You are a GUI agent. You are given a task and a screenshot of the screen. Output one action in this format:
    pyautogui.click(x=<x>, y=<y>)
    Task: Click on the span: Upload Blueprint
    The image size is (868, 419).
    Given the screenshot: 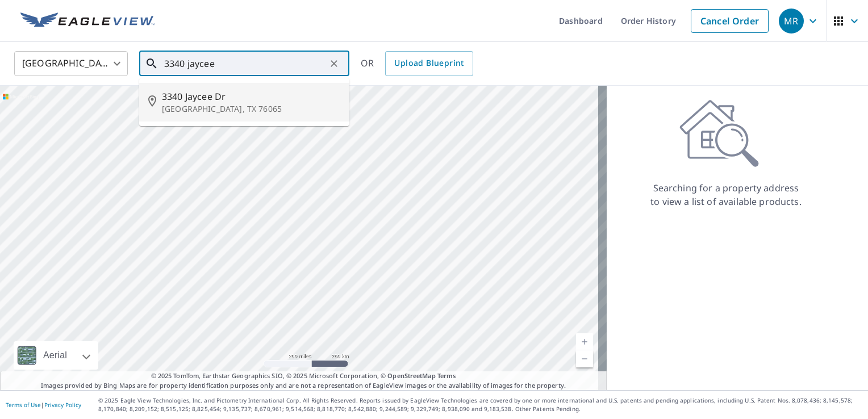 What is the action you would take?
    pyautogui.click(x=429, y=63)
    